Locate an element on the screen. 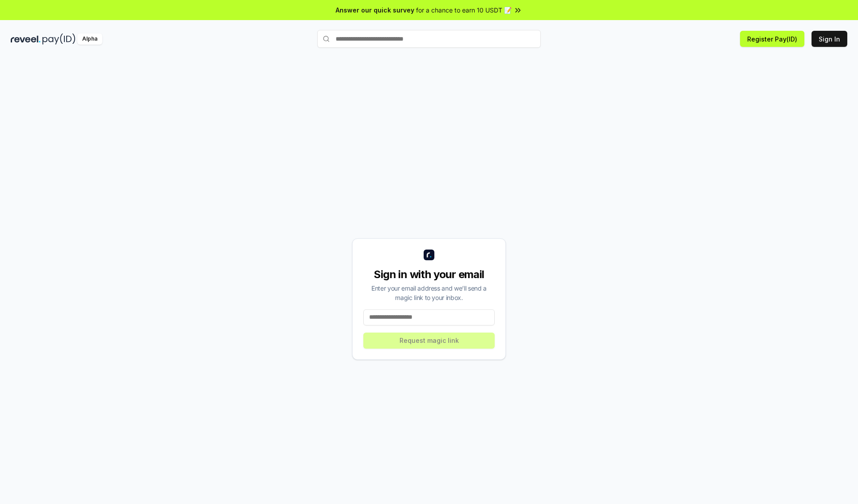 This screenshot has width=858, height=504. img: pay_id is located at coordinates (59, 39).